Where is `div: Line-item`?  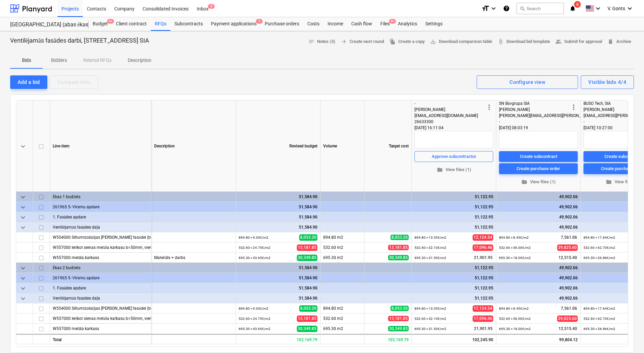
div: Line-item is located at coordinates (101, 147).